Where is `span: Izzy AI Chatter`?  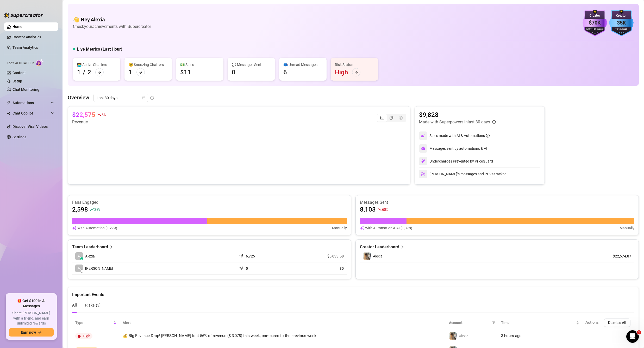 span: Izzy AI Chatter is located at coordinates (20, 63).